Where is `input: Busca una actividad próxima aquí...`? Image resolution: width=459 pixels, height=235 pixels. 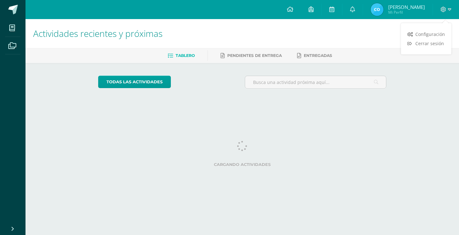
input: Busca una actividad próxima aquí... is located at coordinates (315, 82).